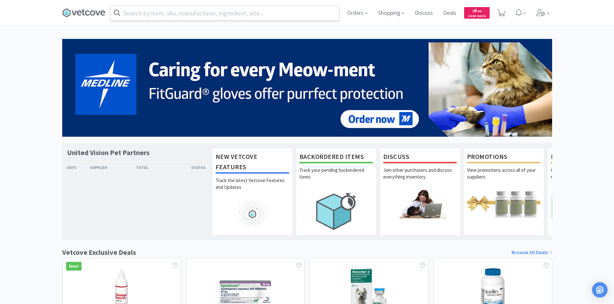 The height and width of the screenshot is (304, 614). Describe the element at coordinates (424, 13) in the screenshot. I see `a: Discuss` at that location.